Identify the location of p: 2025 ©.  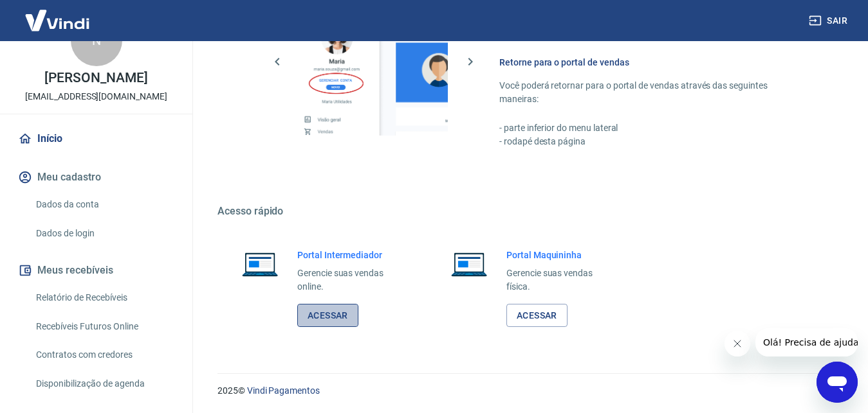
(527, 391).